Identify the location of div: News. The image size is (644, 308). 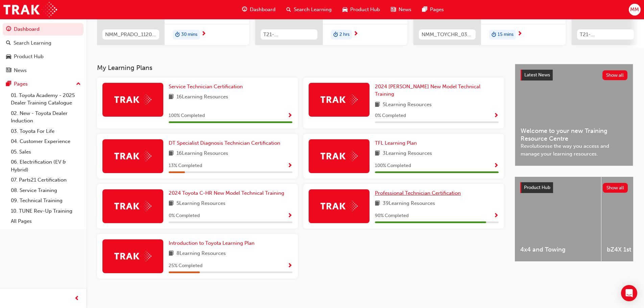
(20, 71).